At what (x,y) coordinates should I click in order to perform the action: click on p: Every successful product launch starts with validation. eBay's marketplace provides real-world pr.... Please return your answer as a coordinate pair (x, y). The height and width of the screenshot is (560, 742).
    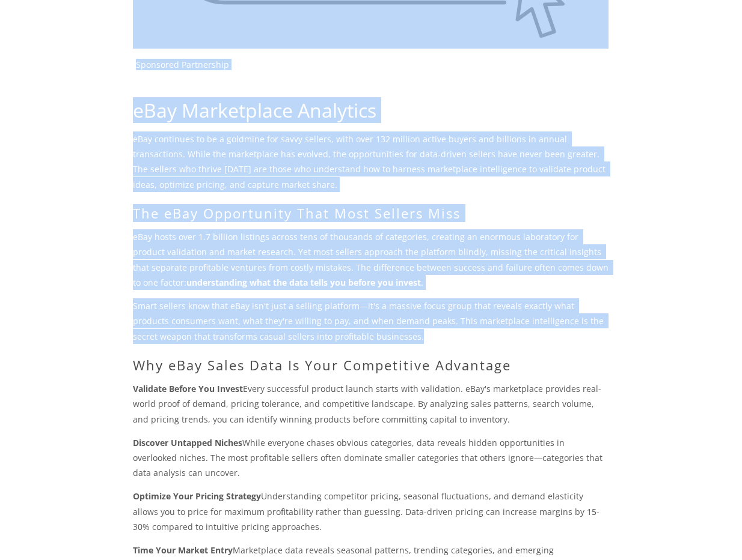
    Looking at the image, I should click on (370, 404).